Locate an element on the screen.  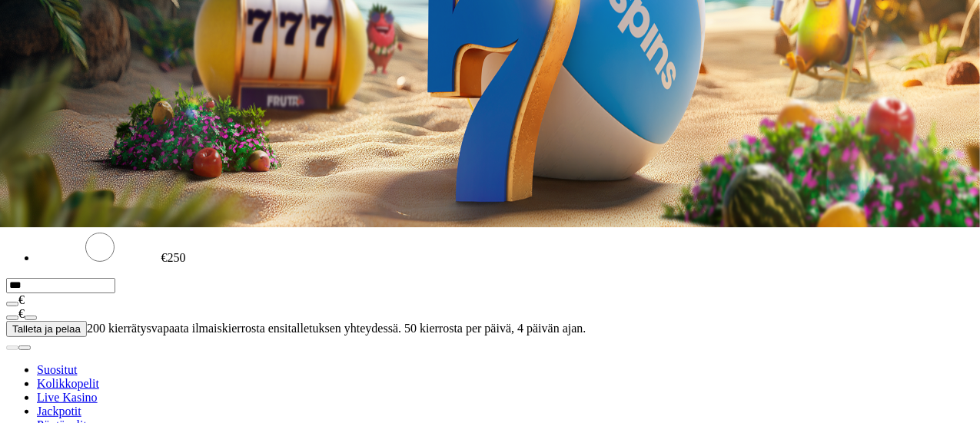
span: Kolikkopelit is located at coordinates (68, 383).